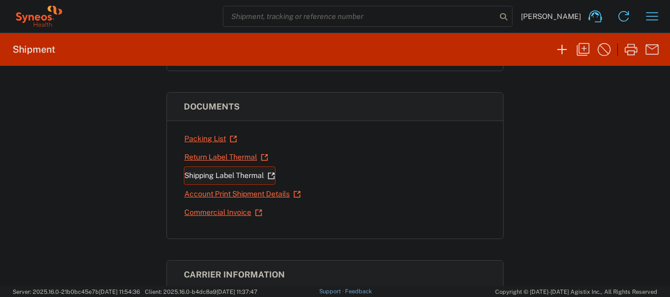  Describe the element at coordinates (242, 194) in the screenshot. I see `a: Account Print Shipment Details` at that location.